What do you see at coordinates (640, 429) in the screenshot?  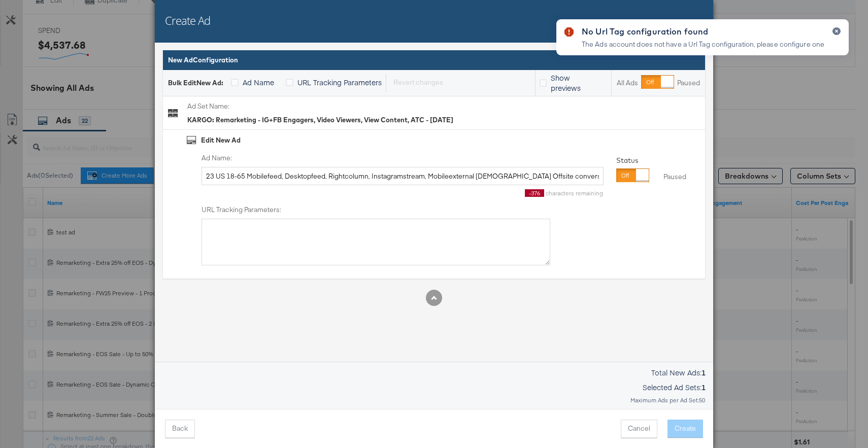 I see `button: Cancel` at bounding box center [640, 429].